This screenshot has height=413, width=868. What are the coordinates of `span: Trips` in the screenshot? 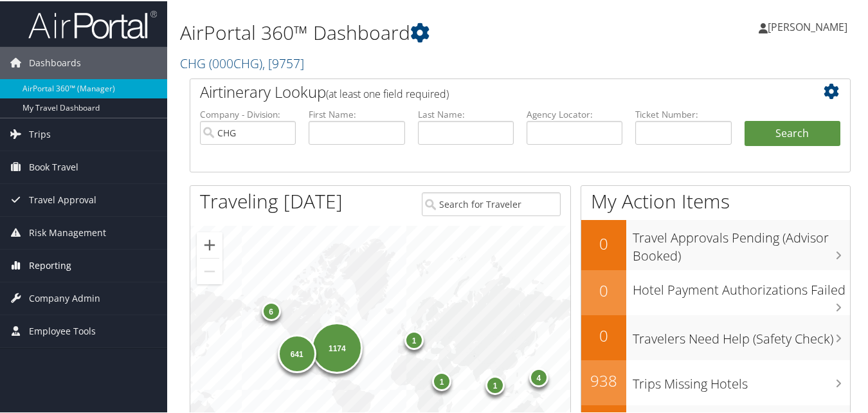 It's located at (40, 133).